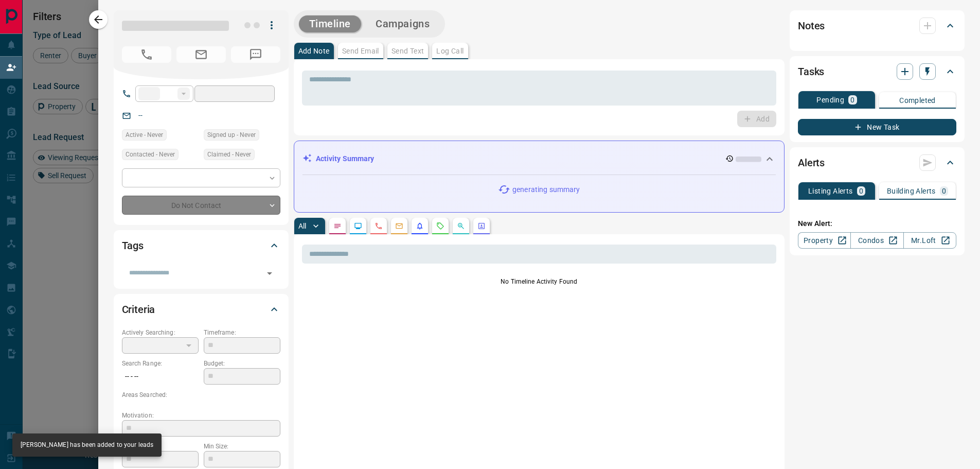 Image resolution: width=980 pixels, height=469 pixels. Describe the element at coordinates (313, 51) in the screenshot. I see `p: Add Note` at that location.